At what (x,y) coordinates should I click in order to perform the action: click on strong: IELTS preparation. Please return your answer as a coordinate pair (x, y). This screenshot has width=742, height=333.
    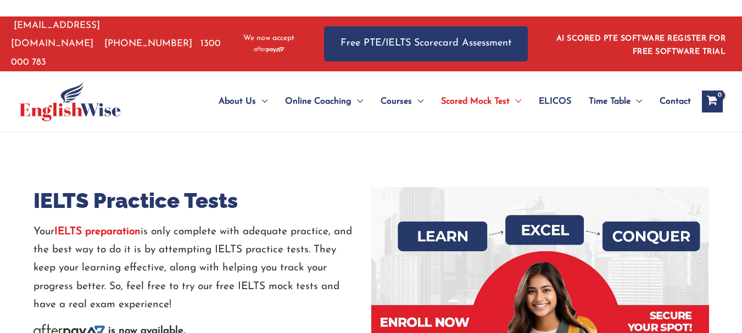
    Looking at the image, I should click on (97, 232).